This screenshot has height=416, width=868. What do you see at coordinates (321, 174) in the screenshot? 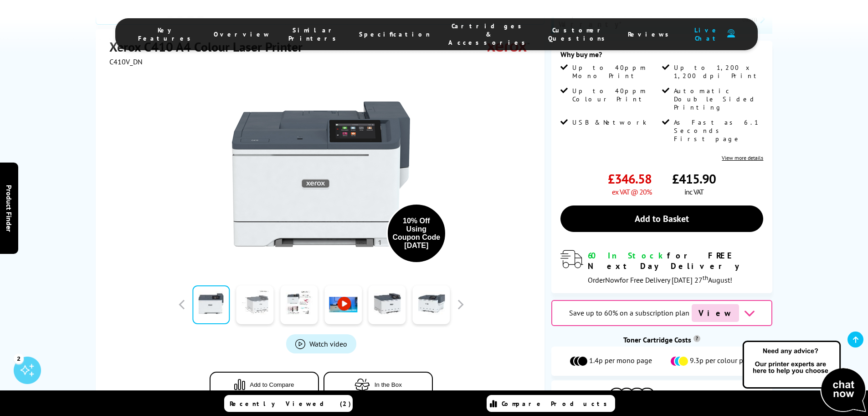
I see `a: Xerox C410` at bounding box center [321, 174].